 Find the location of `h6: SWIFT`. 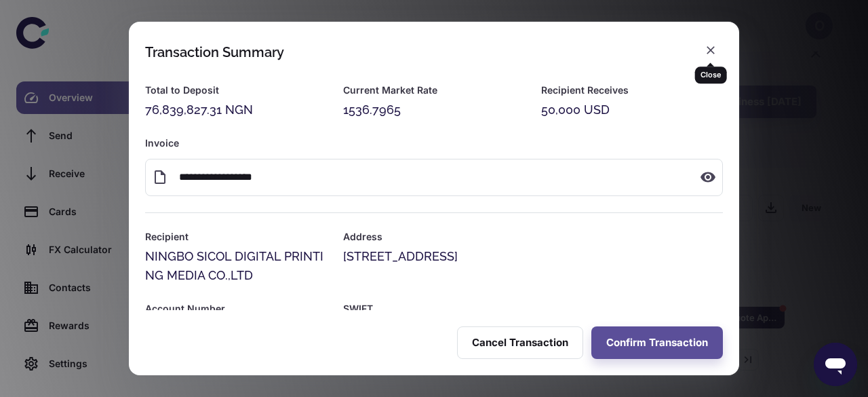

h6: SWIFT is located at coordinates (534, 309).